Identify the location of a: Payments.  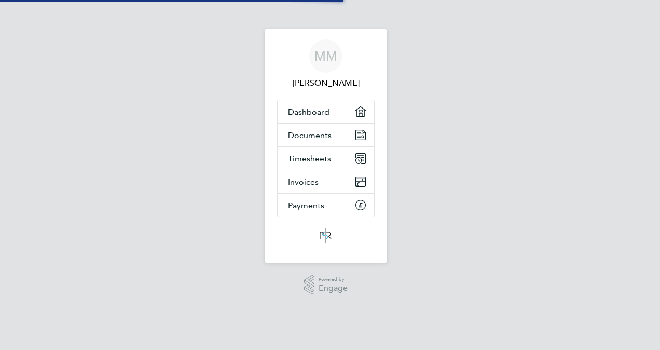
(326, 205).